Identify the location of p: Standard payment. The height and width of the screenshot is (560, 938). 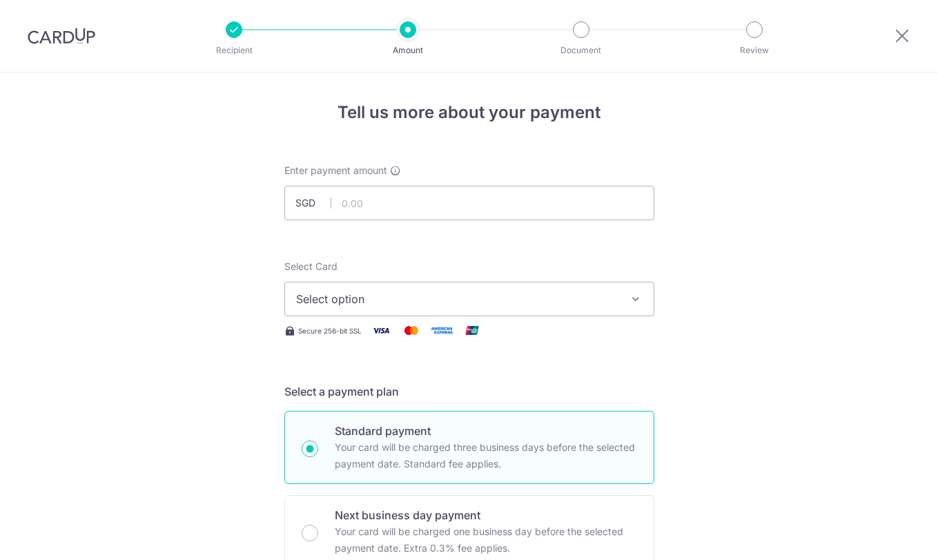
(486, 430).